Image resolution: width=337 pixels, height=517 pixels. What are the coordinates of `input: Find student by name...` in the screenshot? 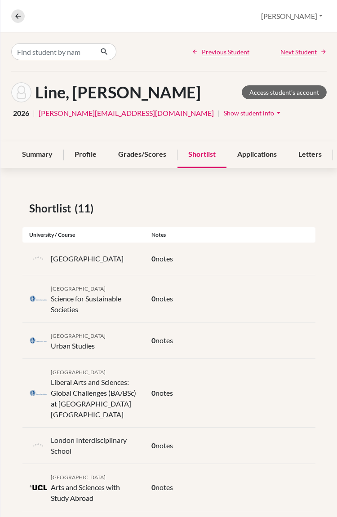 It's located at (52, 52).